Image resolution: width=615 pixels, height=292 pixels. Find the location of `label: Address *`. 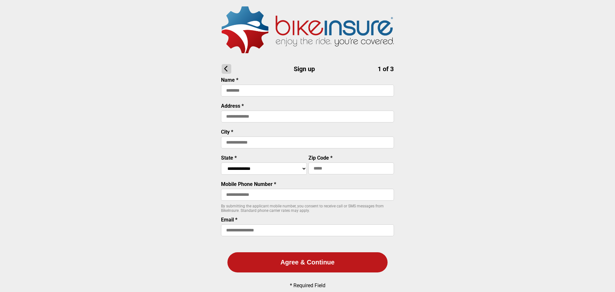

label: Address * is located at coordinates (232, 106).